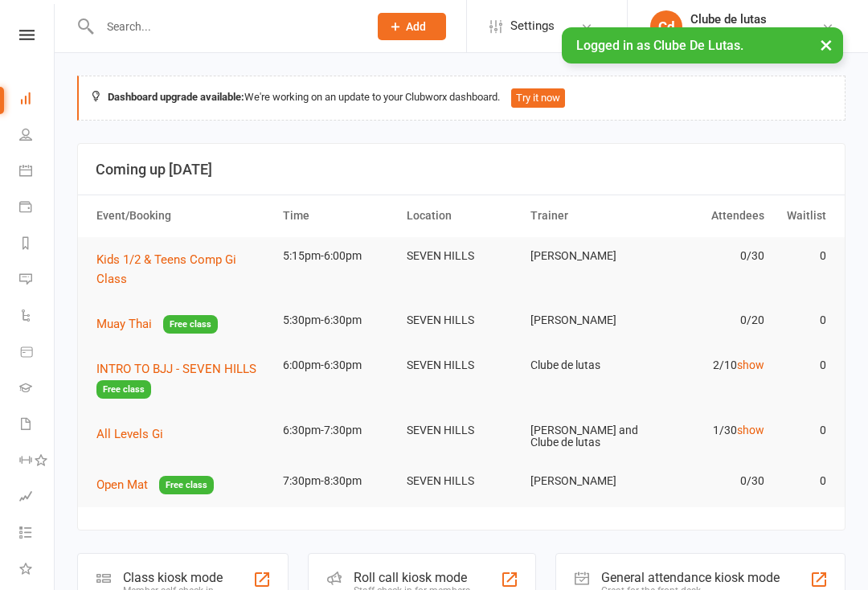 This screenshot has width=868, height=590. Describe the element at coordinates (37, 172) in the screenshot. I see `a: Calendar` at that location.